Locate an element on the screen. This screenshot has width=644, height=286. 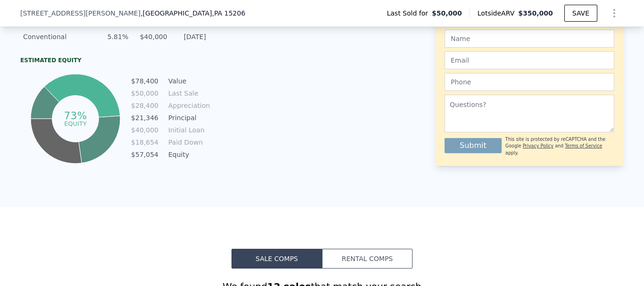
button: Rental Comps is located at coordinates (367, 259).